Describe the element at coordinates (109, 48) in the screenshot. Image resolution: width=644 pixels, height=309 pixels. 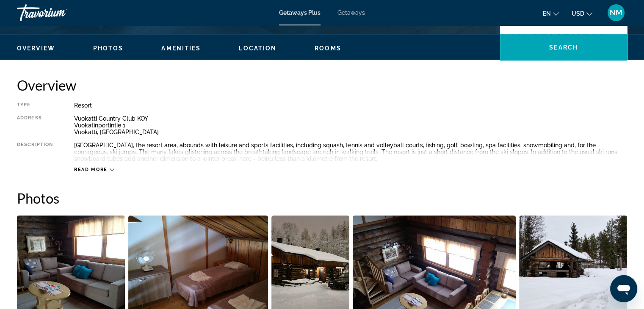
I see `button: Photos` at that location.